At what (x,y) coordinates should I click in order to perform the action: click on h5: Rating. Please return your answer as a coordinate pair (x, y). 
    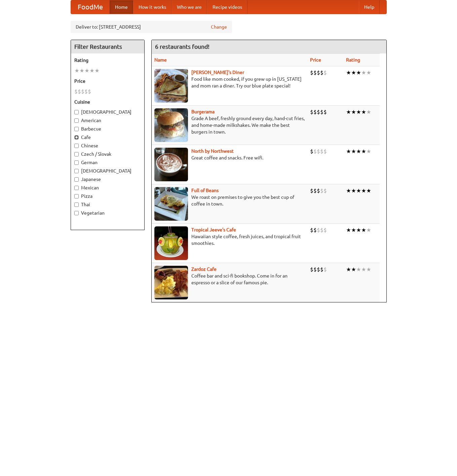
    Looking at the image, I should click on (108, 60).